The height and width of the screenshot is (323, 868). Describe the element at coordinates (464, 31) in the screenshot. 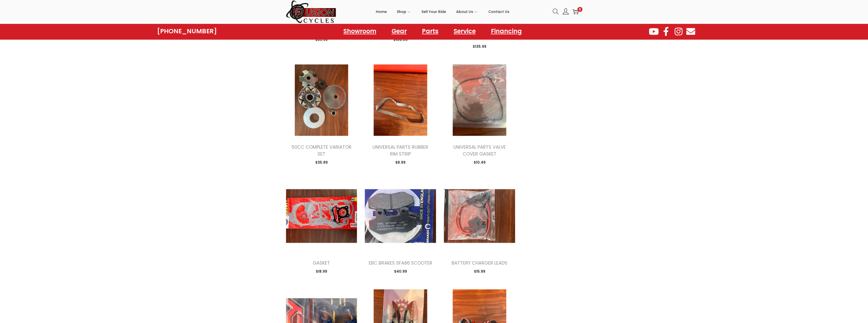

I see `a: Service` at that location.